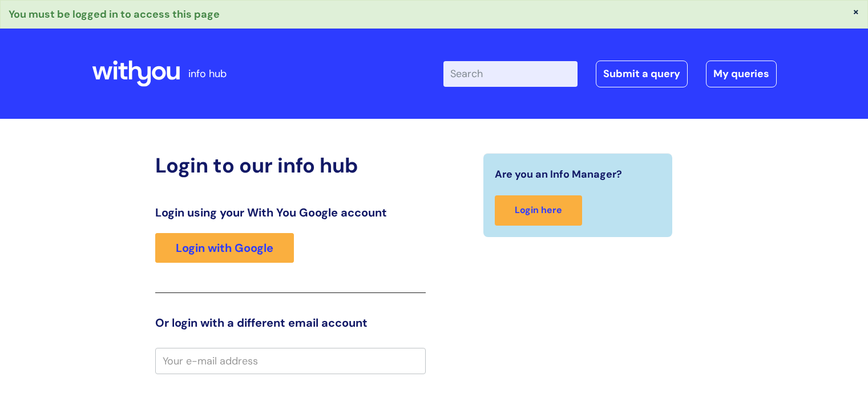  I want to click on h3: Login using your With You Google account, so click(291, 212).